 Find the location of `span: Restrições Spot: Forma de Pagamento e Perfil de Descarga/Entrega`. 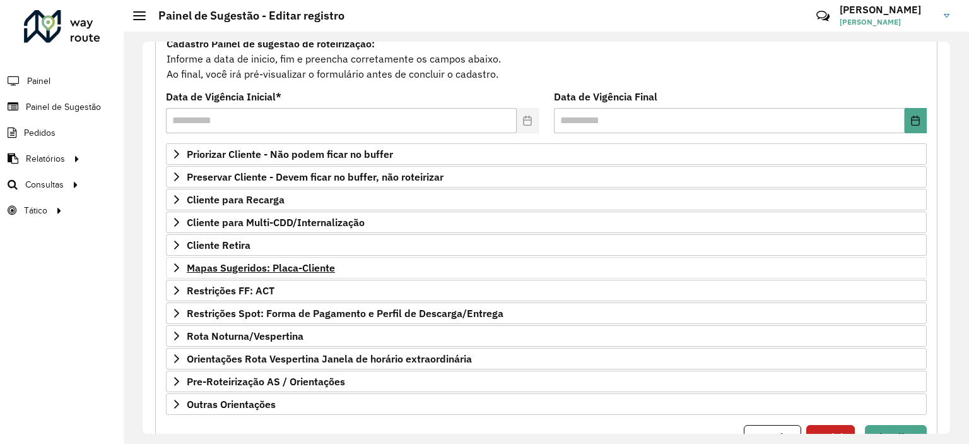

span: Restrições Spot: Forma de Pagamento e Perfil de Descarga/Entrega is located at coordinates (345, 313).